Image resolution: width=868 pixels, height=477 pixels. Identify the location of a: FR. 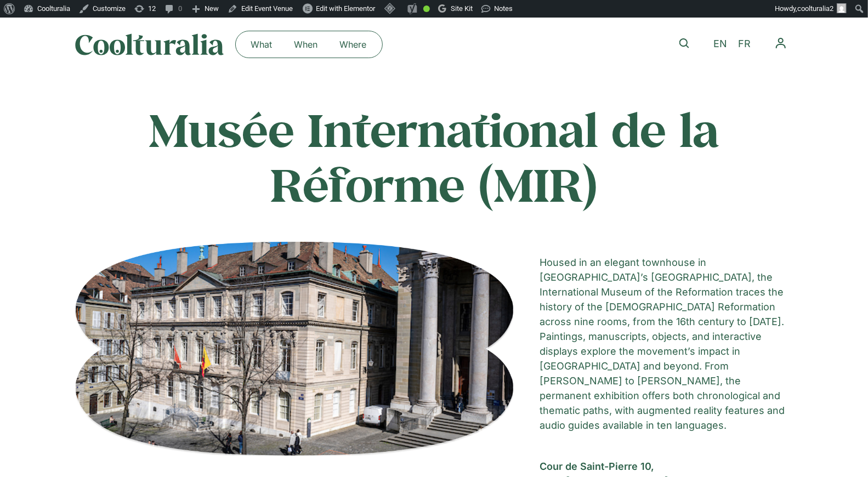
(744, 44).